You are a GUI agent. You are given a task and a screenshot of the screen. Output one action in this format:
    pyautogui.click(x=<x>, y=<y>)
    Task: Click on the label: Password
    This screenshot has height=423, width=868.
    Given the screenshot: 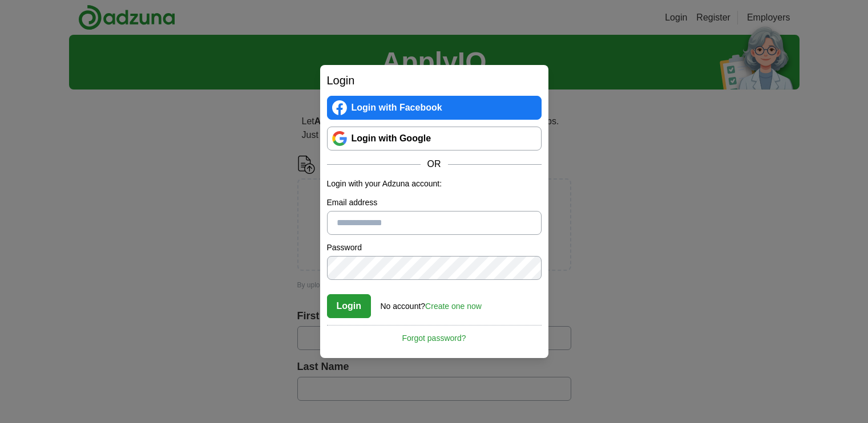 What is the action you would take?
    pyautogui.click(x=434, y=248)
    